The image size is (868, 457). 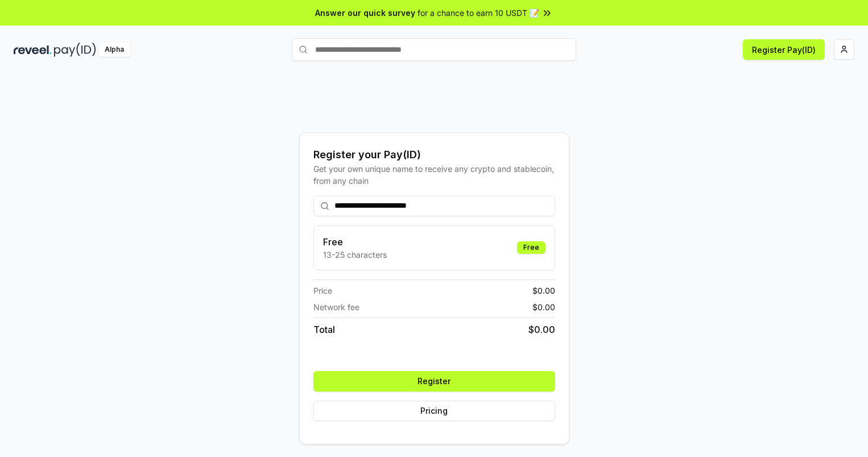 What do you see at coordinates (114, 49) in the screenshot?
I see `div: Alpha` at bounding box center [114, 49].